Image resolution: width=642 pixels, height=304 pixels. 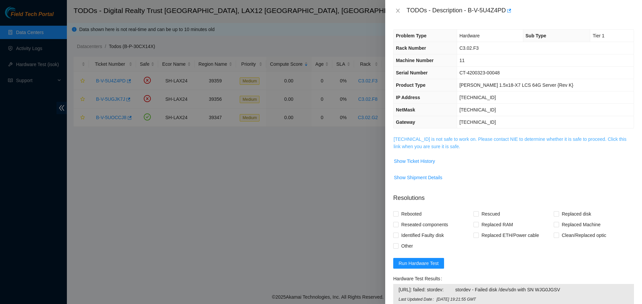 What do you see at coordinates (598, 36) in the screenshot?
I see `span: Tier 1` at bounding box center [598, 36].